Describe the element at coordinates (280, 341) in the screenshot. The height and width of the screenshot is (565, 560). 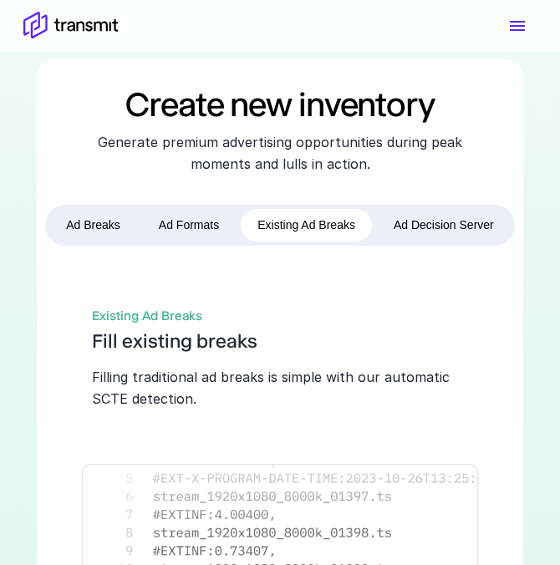
I see `h3: Fill existing breaks` at that location.